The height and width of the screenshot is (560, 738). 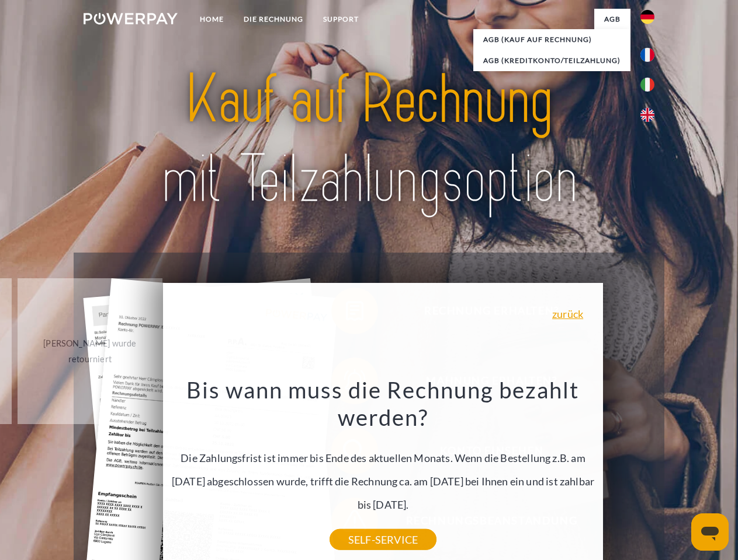 I want to click on img: en, so click(x=647, y=115).